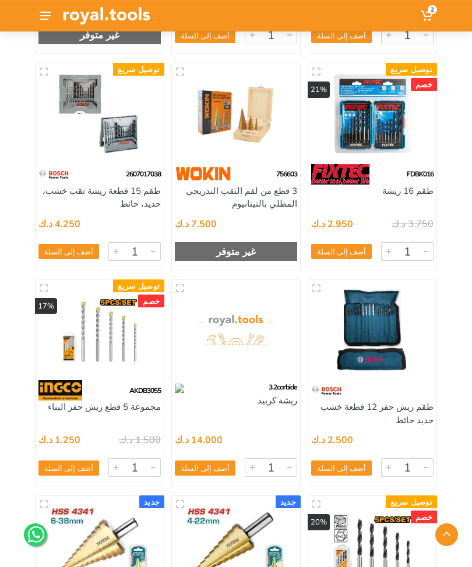 The width and height of the screenshot is (472, 567). I want to click on span: 2, so click(432, 9).